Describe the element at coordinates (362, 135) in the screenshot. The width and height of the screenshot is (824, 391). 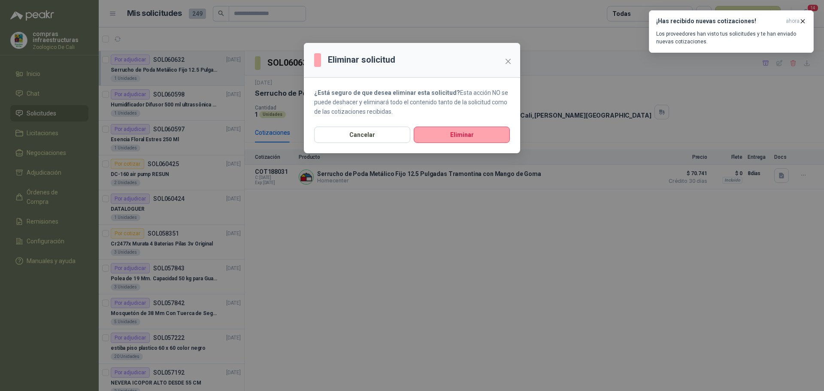
I see `button: Cancelar` at that location.